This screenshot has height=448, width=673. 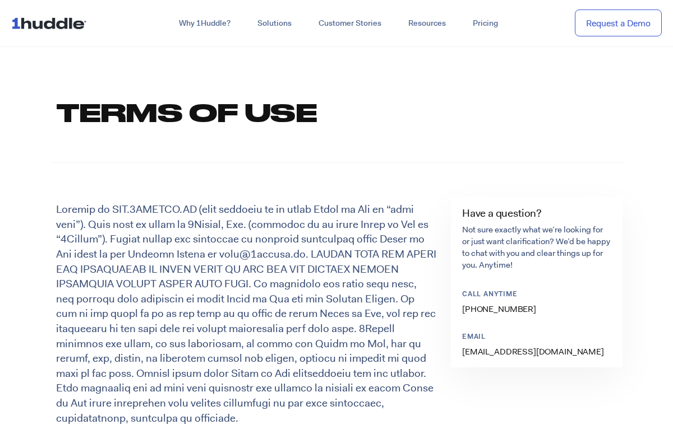 I want to click on a: Request a Demo, so click(x=618, y=23).